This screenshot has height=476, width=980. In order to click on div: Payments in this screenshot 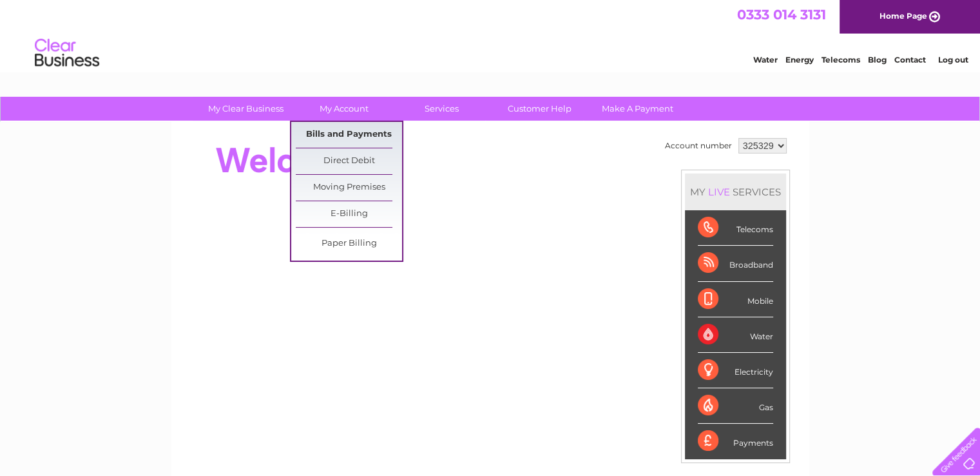, I will do `click(735, 441)`.